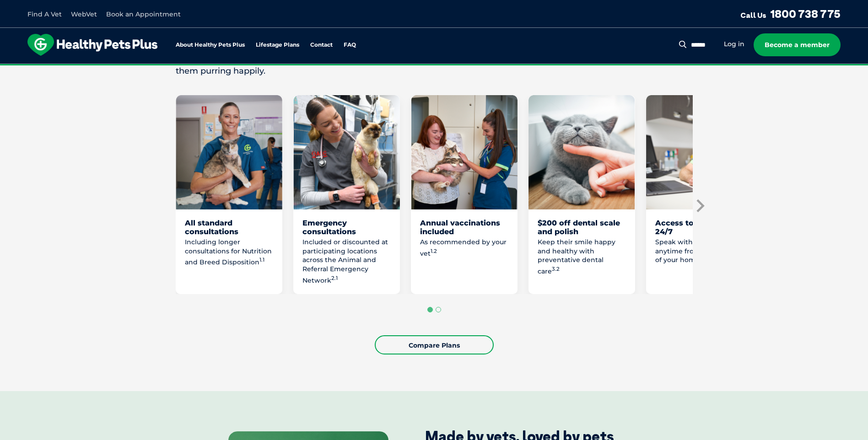  What do you see at coordinates (582, 227) in the screenshot?
I see `div: $200 off dental scale and polish` at bounding box center [582, 227].